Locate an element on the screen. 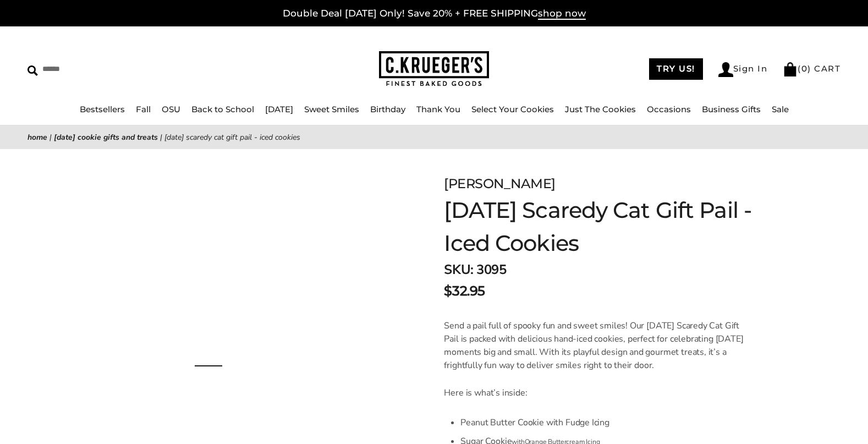 The image size is (868, 444). li: Peanut Butter Cookie with Fudge Icing is located at coordinates (603, 423).